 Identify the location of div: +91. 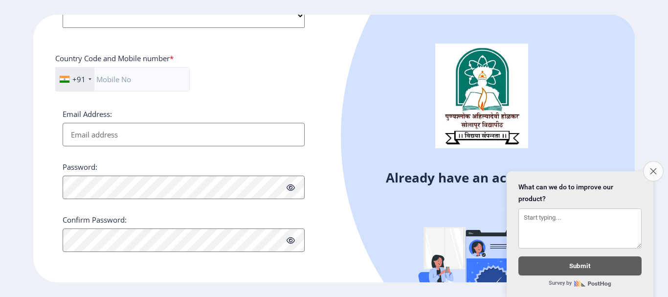
(79, 79).